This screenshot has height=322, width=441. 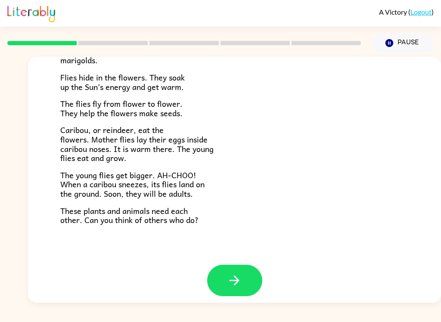 What do you see at coordinates (403, 43) in the screenshot?
I see `button: Pause` at bounding box center [403, 43].